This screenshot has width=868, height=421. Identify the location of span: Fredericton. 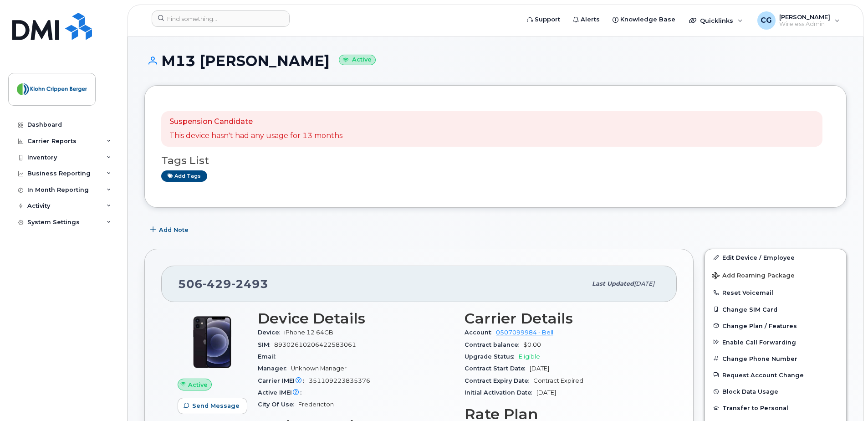
(316, 404).